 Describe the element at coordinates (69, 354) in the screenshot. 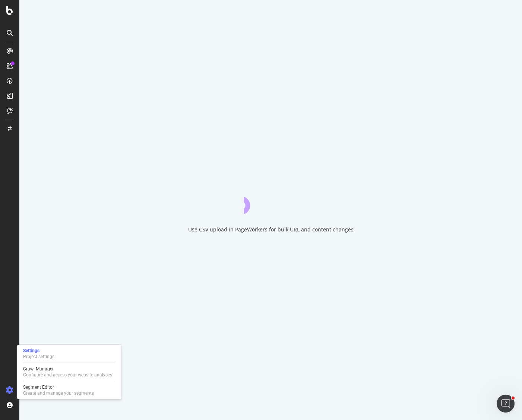

I see `a: SettingsProject settings` at that location.